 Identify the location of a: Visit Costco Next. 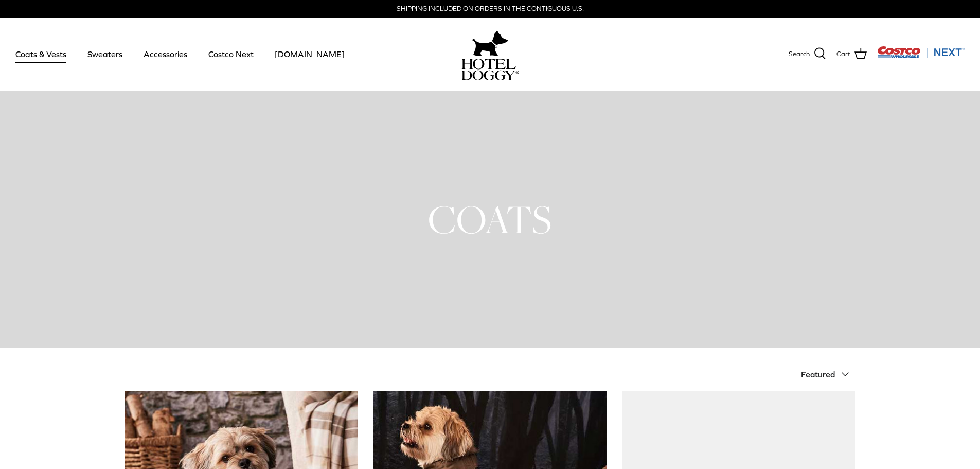
(921, 56).